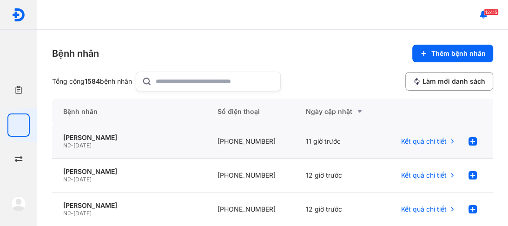 The height and width of the screenshot is (226, 508). I want to click on span: 12415, so click(491, 12).